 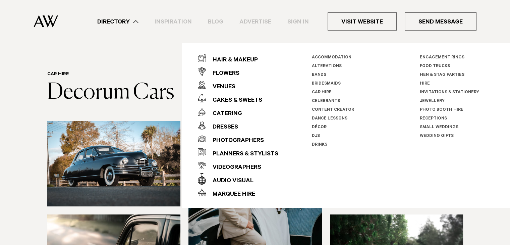 I want to click on div: Flowers, so click(x=223, y=74).